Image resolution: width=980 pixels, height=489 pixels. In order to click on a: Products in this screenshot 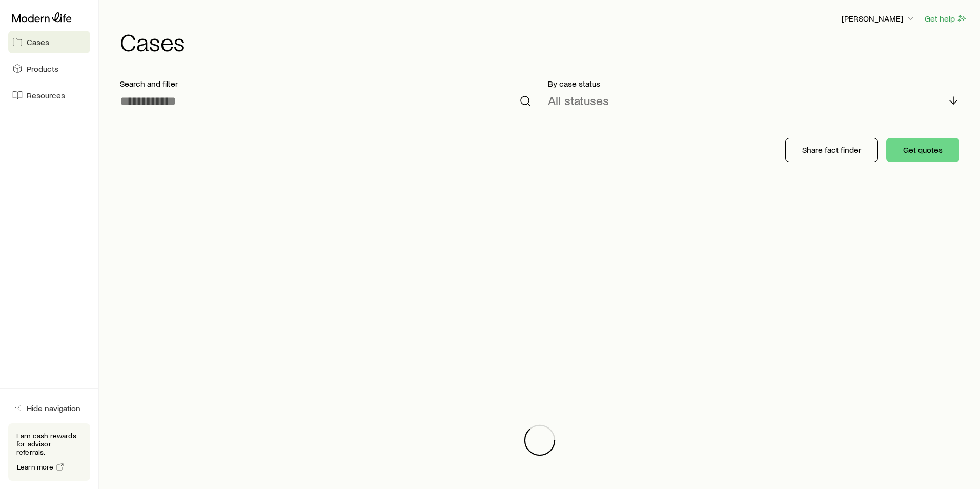, I will do `click(49, 68)`.